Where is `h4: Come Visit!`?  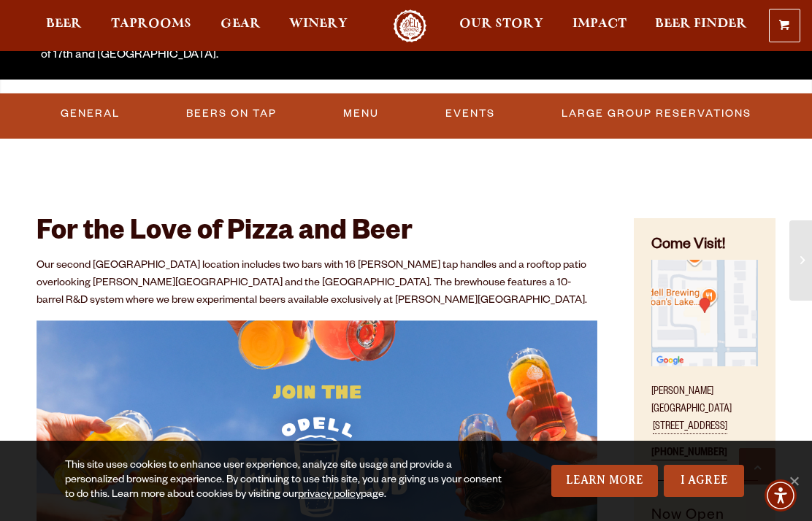 h4: Come Visit! is located at coordinates (705, 246).